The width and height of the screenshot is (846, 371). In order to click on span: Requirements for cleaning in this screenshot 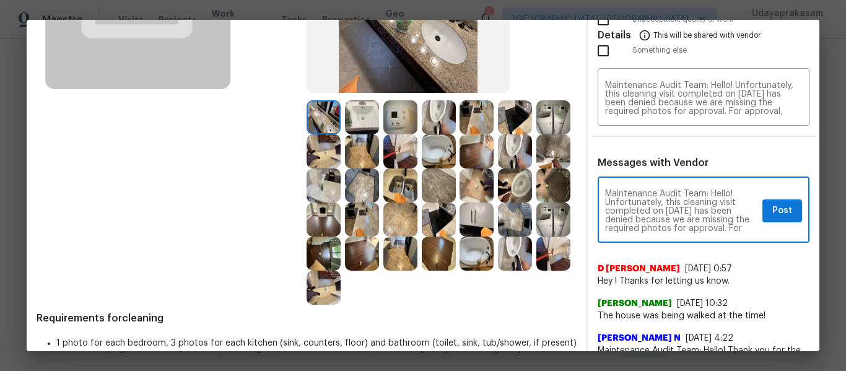, I will do `click(306, 318)`.